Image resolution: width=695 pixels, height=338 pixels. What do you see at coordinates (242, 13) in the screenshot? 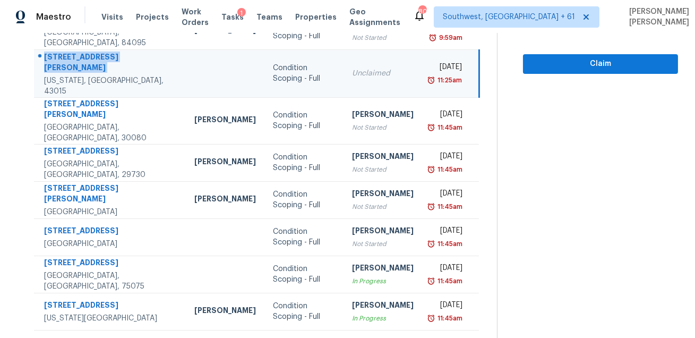
I see `div: 1` at bounding box center [242, 13].